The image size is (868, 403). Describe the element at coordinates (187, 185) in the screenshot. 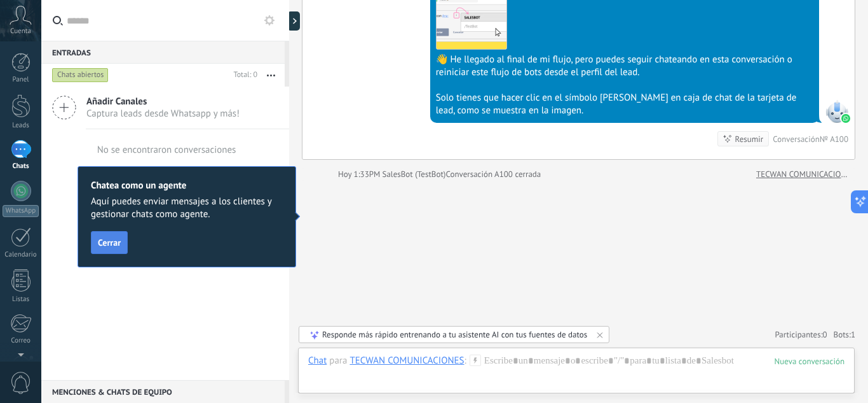

I see `h2: Chatea como un agente` at that location.